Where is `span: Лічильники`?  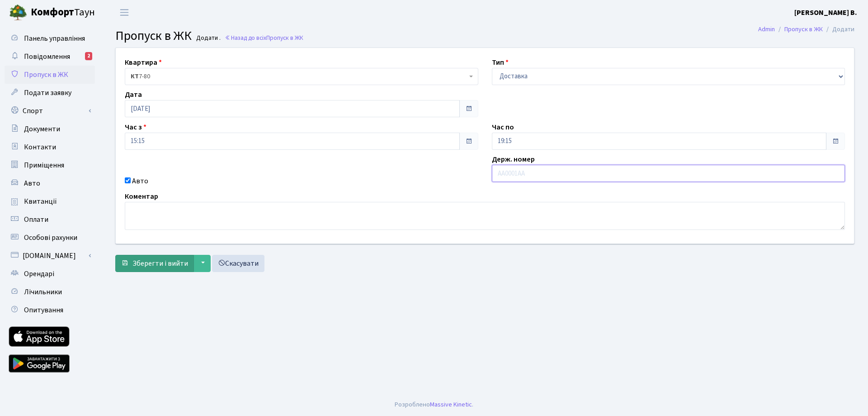
span: Лічильники is located at coordinates (43, 292).